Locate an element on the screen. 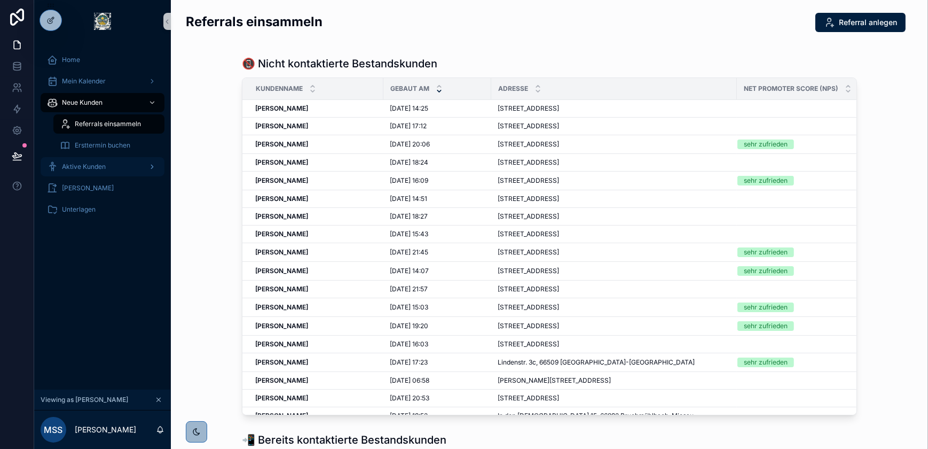 The height and width of the screenshot is (449, 928). h2: Referrals einsammeln is located at coordinates (254, 21).